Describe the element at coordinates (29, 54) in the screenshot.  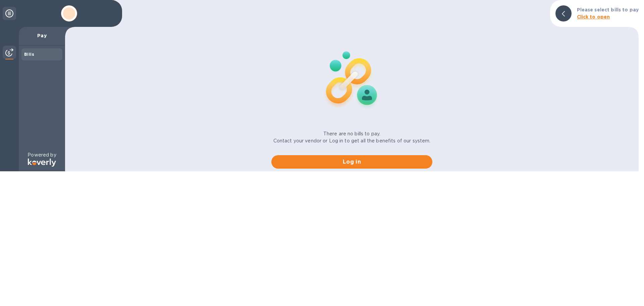
I see `b: Bills` at that location.